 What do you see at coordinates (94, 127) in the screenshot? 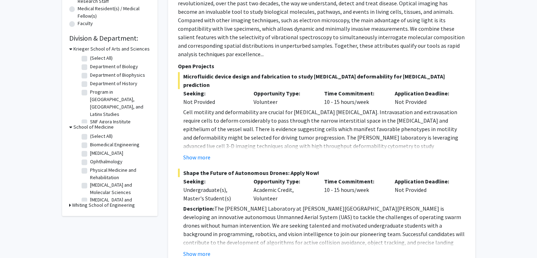
I see `h3: School of Medicine` at bounding box center [94, 127].